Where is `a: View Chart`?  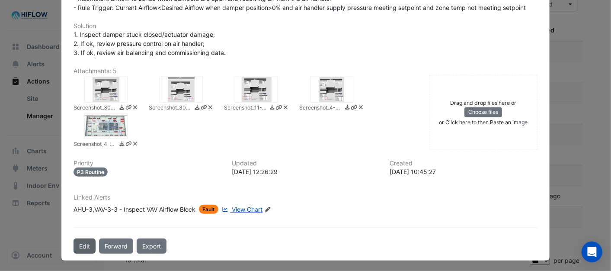
a: View Chart is located at coordinates (241, 209).